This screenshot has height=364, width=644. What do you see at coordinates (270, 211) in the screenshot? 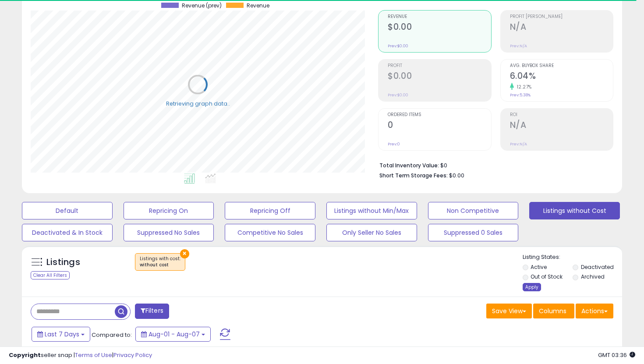
I see `button: Repricing Off` at bounding box center [270, 211].